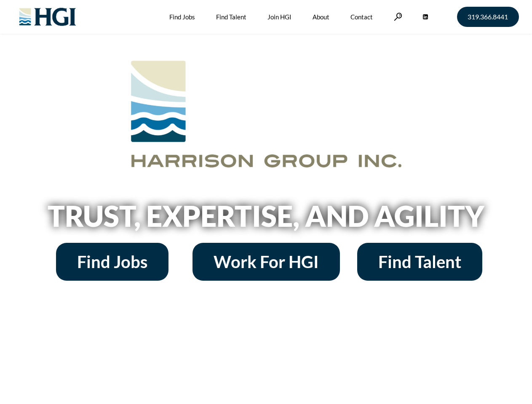 This screenshot has width=532, height=404. Describe the element at coordinates (266, 215) in the screenshot. I see `h2: Trust, Expertise, and Agility` at that location.